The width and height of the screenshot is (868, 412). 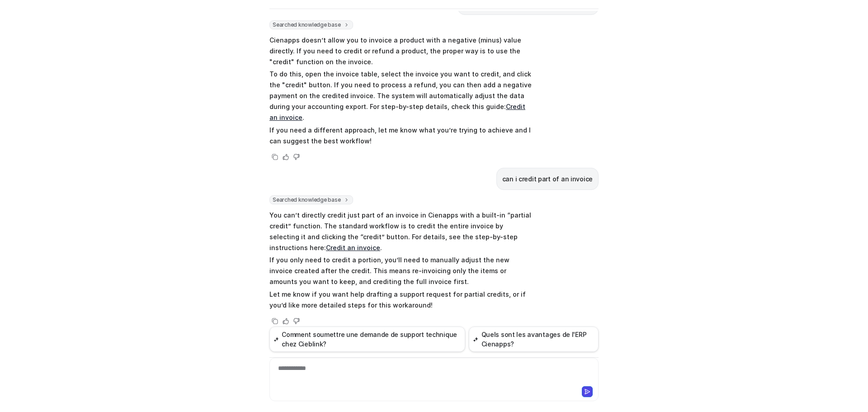 What do you see at coordinates (367, 340) in the screenshot?
I see `button: Comment soumettre une demande de support technique chez Cieblink?` at bounding box center [367, 340].